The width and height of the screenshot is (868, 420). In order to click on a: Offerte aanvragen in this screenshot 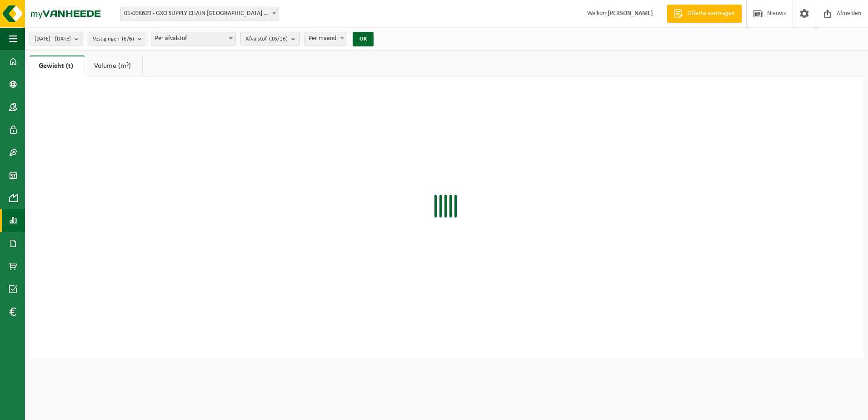, I will do `click(704, 14)`.